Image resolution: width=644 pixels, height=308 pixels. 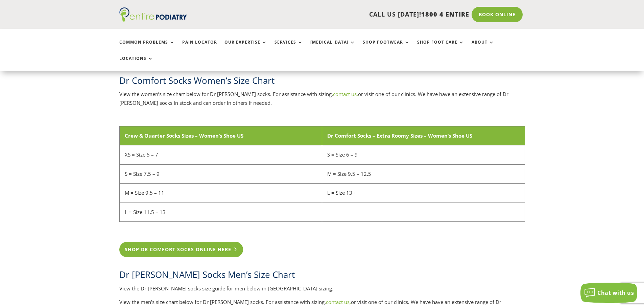 I want to click on h2: Dr Comfort Socks Women’s Size Chart, so click(x=322, y=82).